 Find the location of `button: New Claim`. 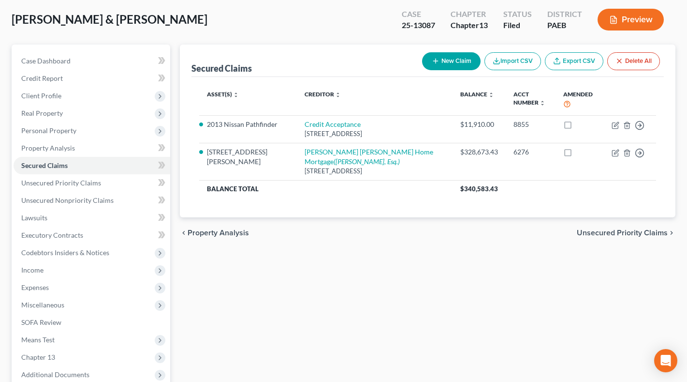

button: New Claim is located at coordinates (451, 61).